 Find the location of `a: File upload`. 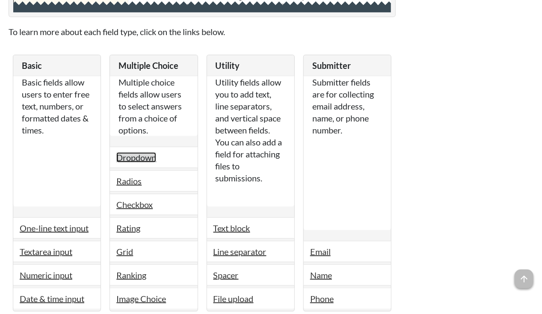

a: File upload is located at coordinates (234, 299).